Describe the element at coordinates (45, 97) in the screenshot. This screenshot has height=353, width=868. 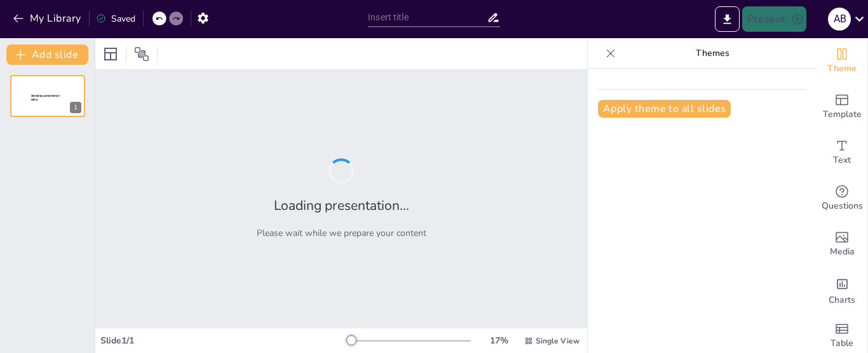
I see `span: Sendsteps presentation editor` at that location.